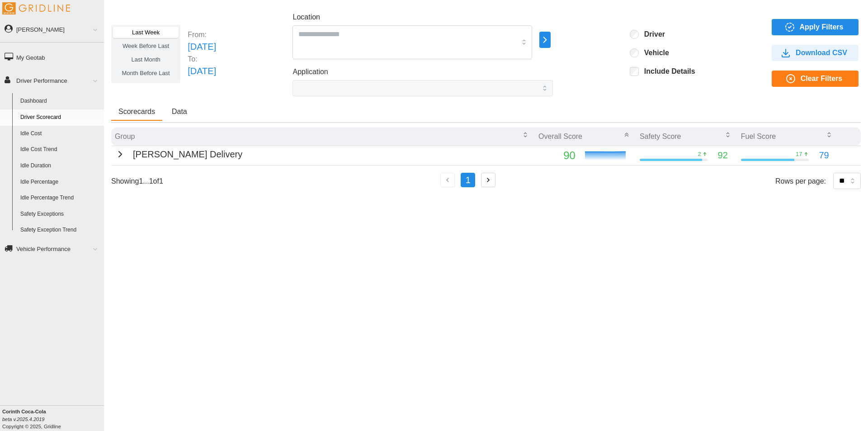 The width and height of the screenshot is (868, 431). I want to click on span: Last Month, so click(146, 59).